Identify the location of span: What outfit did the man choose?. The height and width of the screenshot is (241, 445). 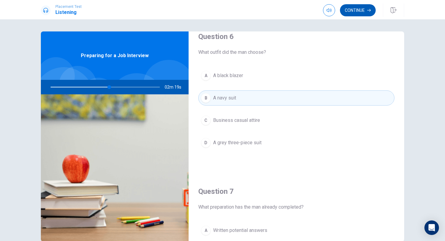
(297, 52).